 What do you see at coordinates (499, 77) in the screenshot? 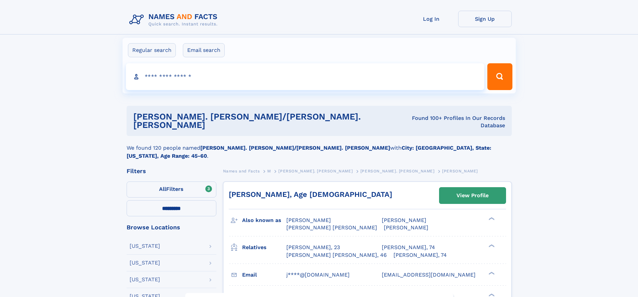
I see `button: Search Button` at bounding box center [499, 77].